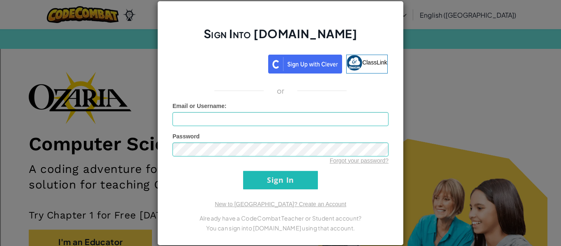 The image size is (561, 246). What do you see at coordinates (359, 161) in the screenshot?
I see `a: Forgot your password?` at bounding box center [359, 161].